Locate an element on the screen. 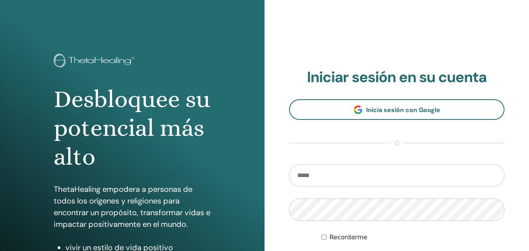 The height and width of the screenshot is (251, 529). h2: Iniciar sesión en su cuenta is located at coordinates (397, 78).